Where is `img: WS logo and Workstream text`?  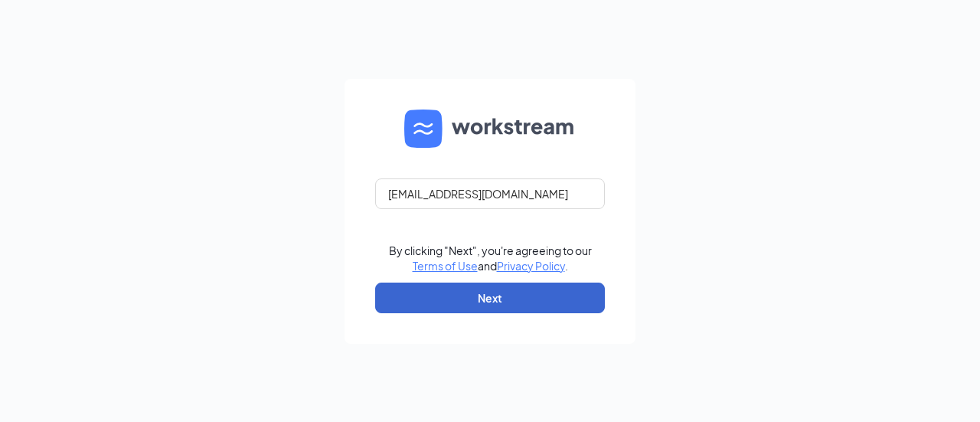 img: WS logo and Workstream text is located at coordinates (490, 128).